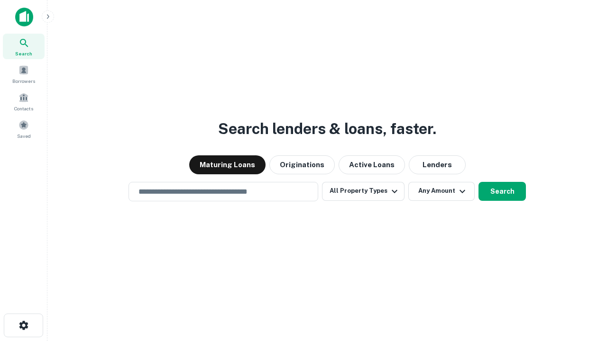 Image resolution: width=607 pixels, height=341 pixels. I want to click on div: Borrowers, so click(24, 74).